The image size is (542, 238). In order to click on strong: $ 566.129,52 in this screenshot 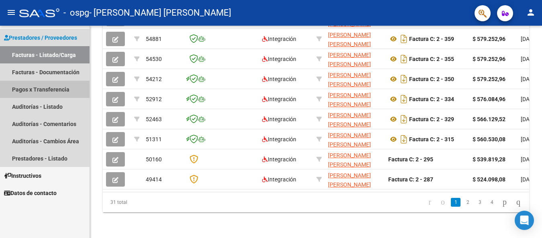, I will do `click(489, 119)`.